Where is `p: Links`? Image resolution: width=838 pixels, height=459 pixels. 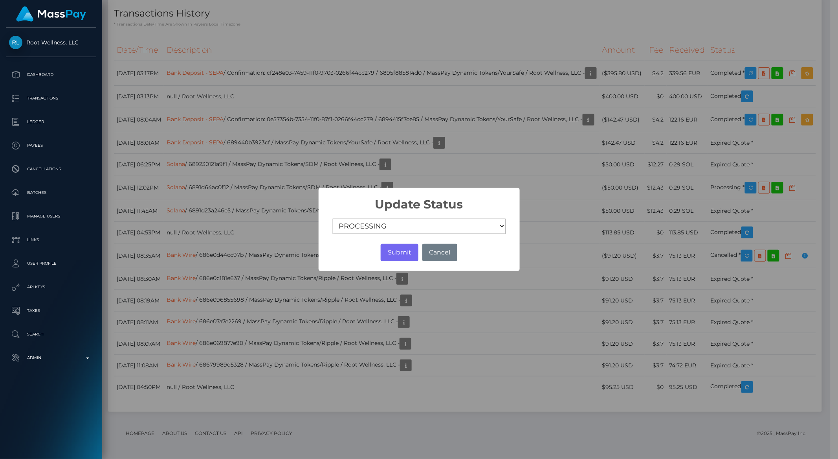
p: Links is located at coordinates (51, 240).